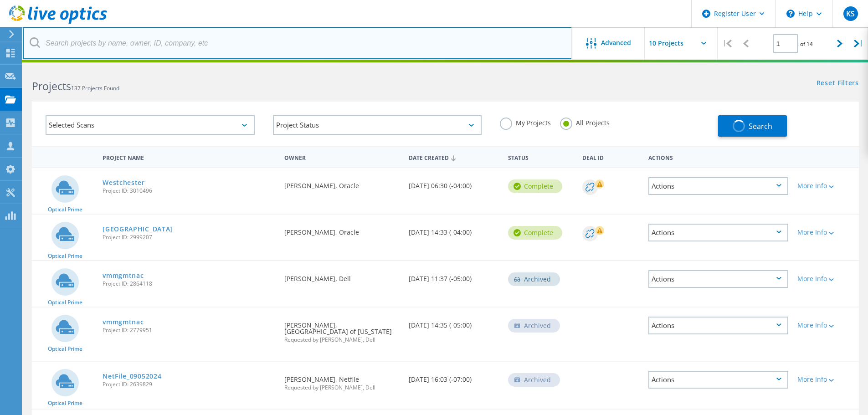  What do you see at coordinates (132, 376) in the screenshot?
I see `a: NetFile_09052024` at bounding box center [132, 376].